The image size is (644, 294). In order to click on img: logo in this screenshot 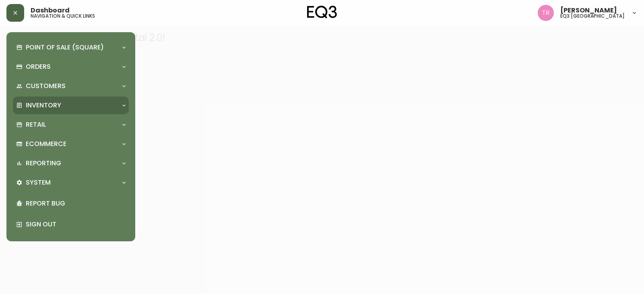, I will do `click(322, 12)`.